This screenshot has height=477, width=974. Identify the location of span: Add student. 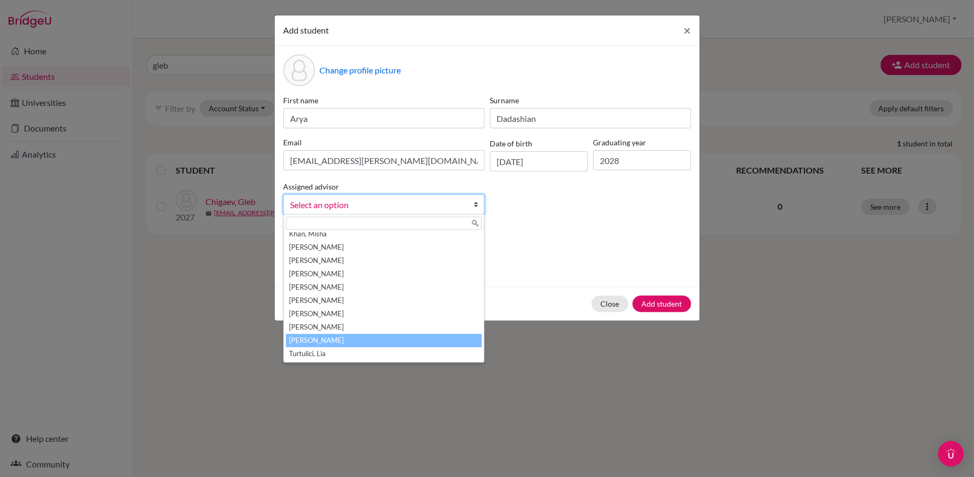
(306, 30).